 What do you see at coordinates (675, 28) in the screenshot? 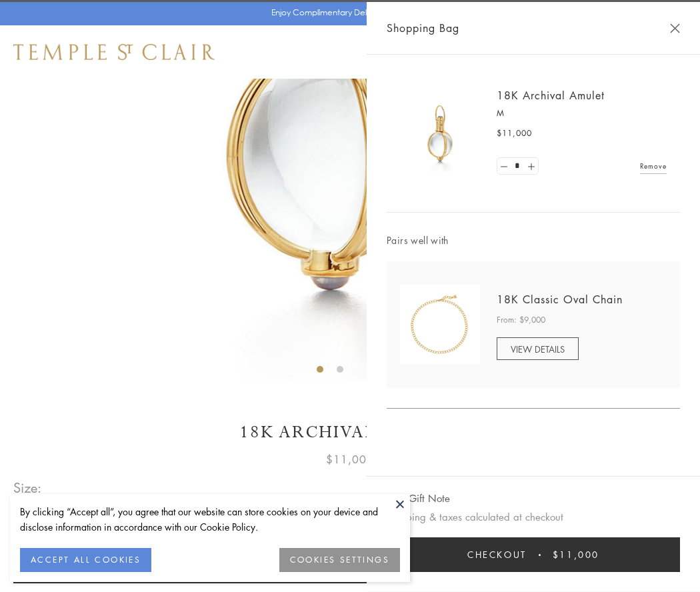
I see `button: Close Shopping Bag` at bounding box center [675, 28].